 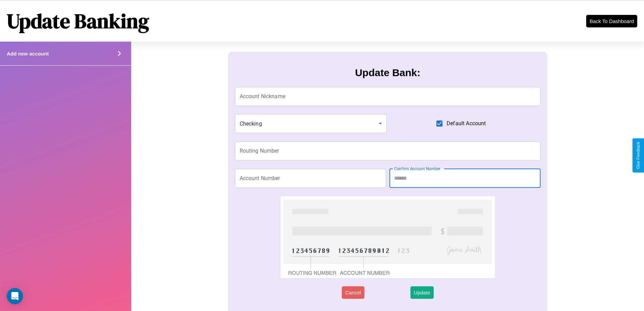 What do you see at coordinates (387, 237) in the screenshot?
I see `img: check` at bounding box center [387, 237].